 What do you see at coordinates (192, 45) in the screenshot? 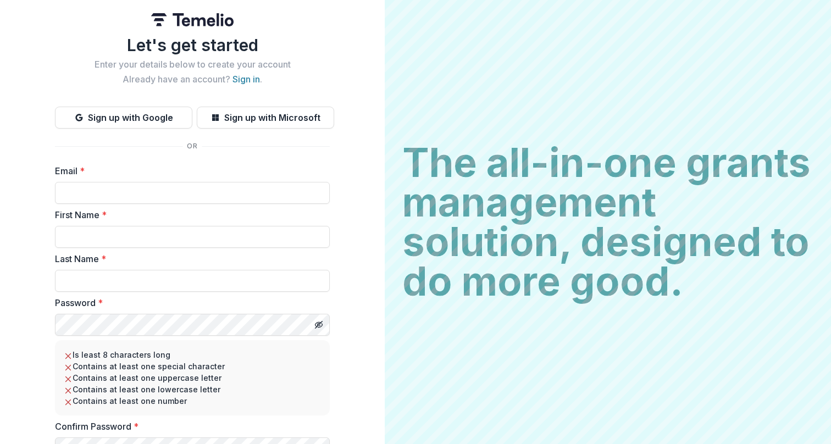
I see `h1: Let's get started` at bounding box center [192, 45].